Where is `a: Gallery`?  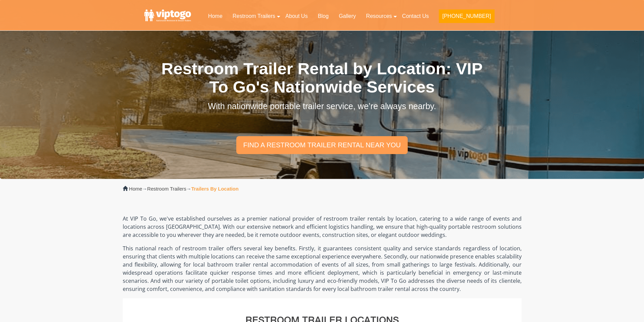 a: Gallery is located at coordinates (347, 16).